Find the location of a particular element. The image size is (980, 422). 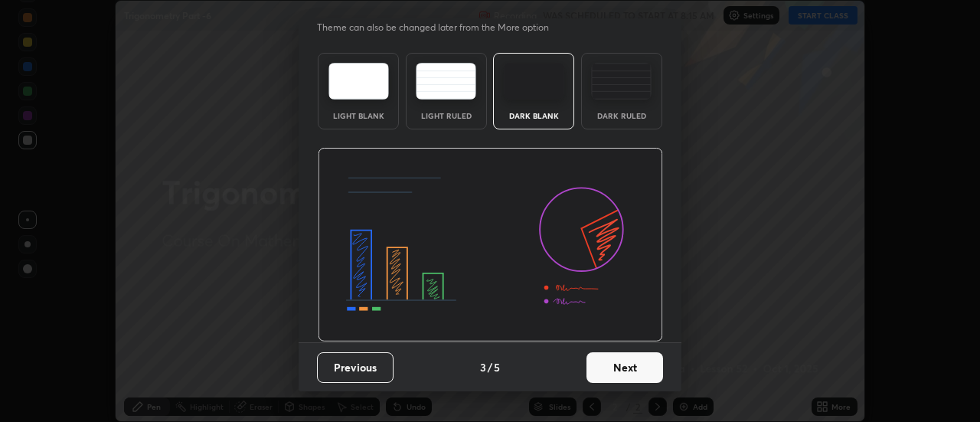

img: lightRuledTheme.5fabf969.svg is located at coordinates (446, 81).